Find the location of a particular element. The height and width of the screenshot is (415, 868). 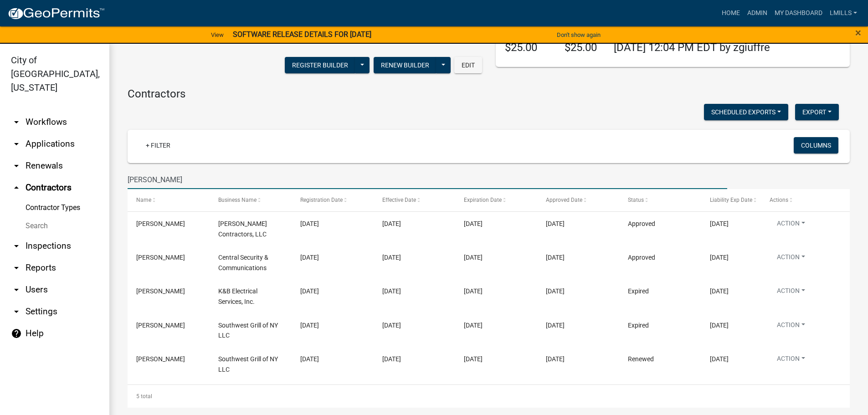

i: arrow_drop_up is located at coordinates (16, 188).